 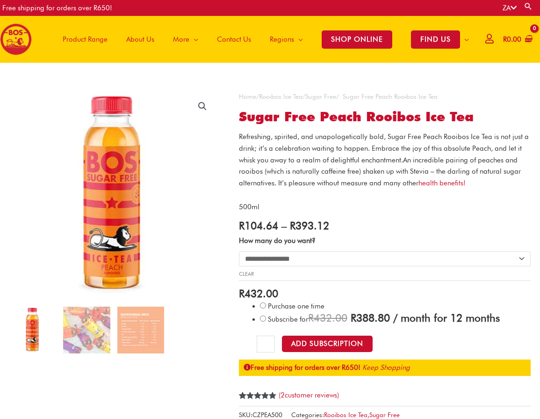 I want to click on a: ZA, so click(x=510, y=8).